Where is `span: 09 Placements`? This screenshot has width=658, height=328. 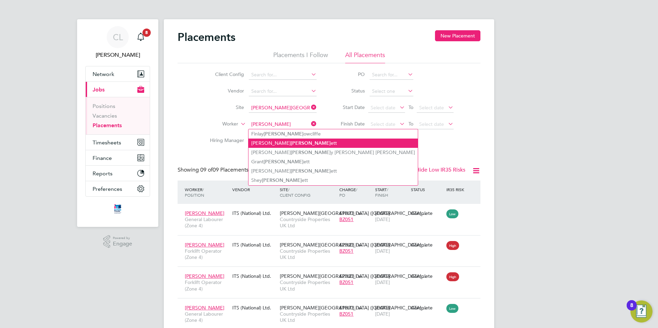
span: 09 Placements is located at coordinates (224, 170).